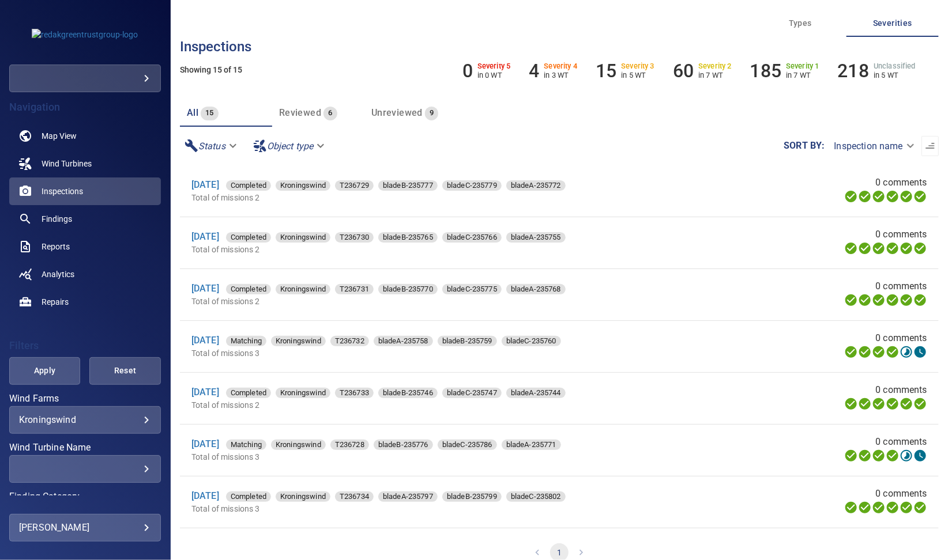 This screenshot has width=948, height=560. What do you see at coordinates (560, 47) in the screenshot?
I see `h3: Inspections` at bounding box center [560, 47].